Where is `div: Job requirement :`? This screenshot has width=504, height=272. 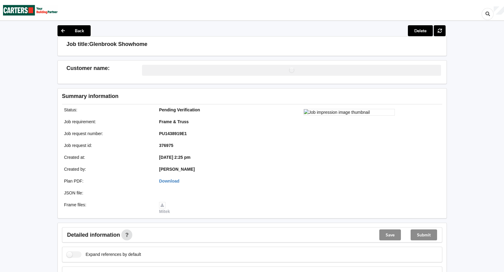 div: Job requirement : is located at coordinates (107, 122).